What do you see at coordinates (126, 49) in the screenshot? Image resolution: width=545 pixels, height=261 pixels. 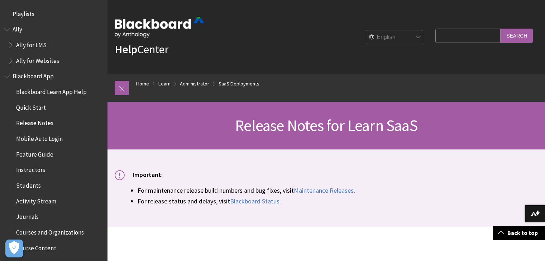 I see `strong: Help` at bounding box center [126, 49].